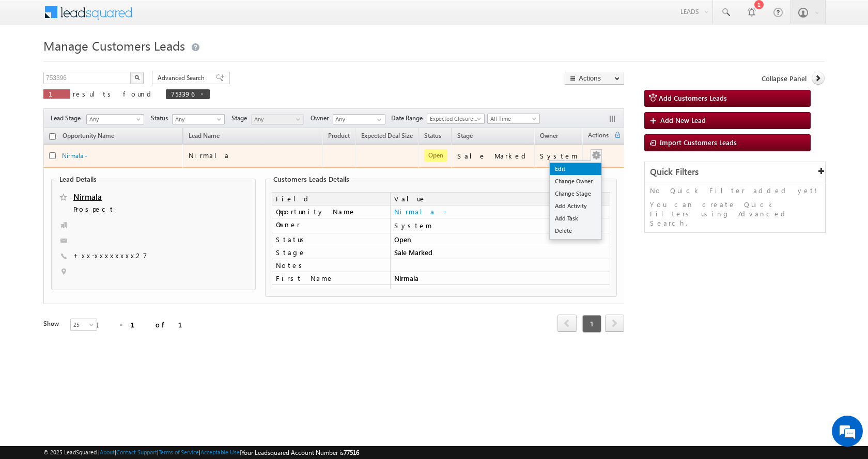 This screenshot has width=868, height=459. What do you see at coordinates (576, 194) in the screenshot?
I see `a: Change Stage` at bounding box center [576, 194].